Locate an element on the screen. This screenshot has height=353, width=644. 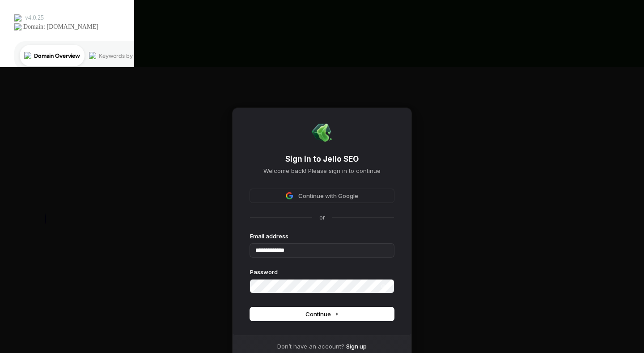
span: Continue with Google is located at coordinates (328, 196).